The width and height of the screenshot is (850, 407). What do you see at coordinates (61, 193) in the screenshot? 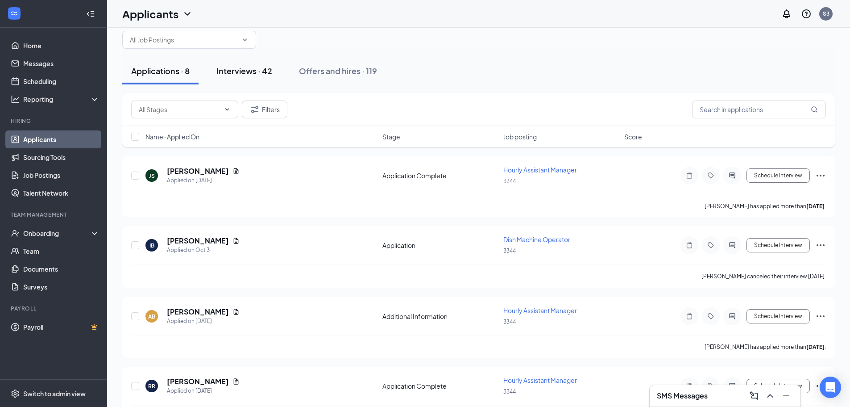
I see `a: Talent Network` at bounding box center [61, 193].